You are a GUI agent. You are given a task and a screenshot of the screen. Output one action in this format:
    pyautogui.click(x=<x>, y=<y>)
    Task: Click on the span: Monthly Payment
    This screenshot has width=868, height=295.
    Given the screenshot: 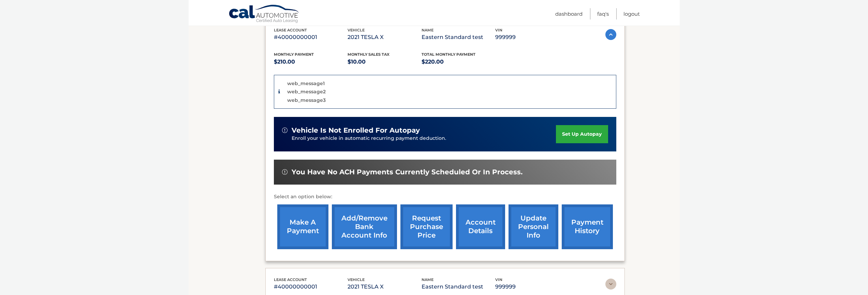 What is the action you would take?
    pyautogui.click(x=294, y=54)
    